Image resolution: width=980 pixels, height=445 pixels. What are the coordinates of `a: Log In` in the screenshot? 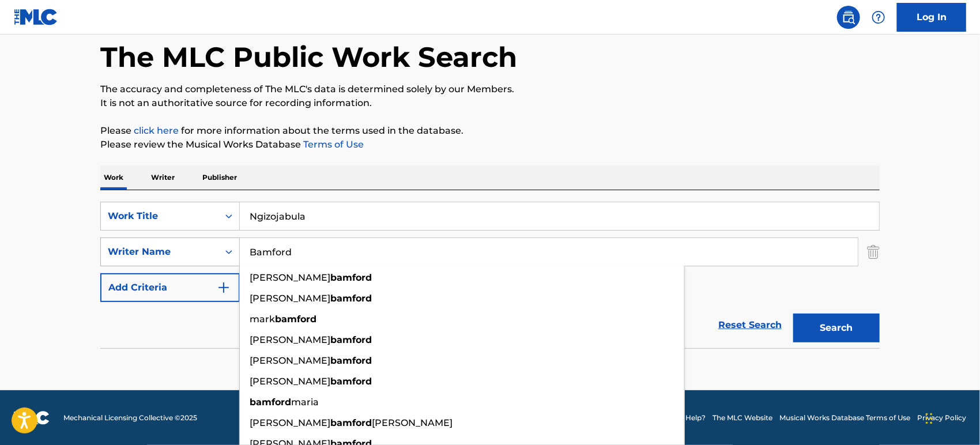 It's located at (932, 17).